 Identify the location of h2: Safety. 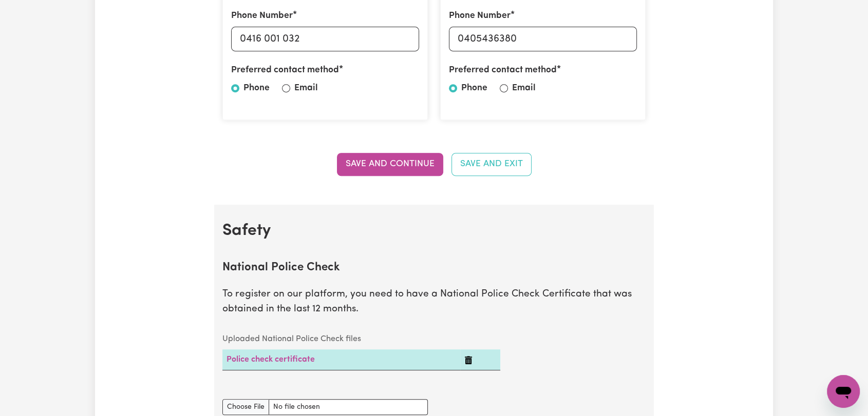
(434, 232).